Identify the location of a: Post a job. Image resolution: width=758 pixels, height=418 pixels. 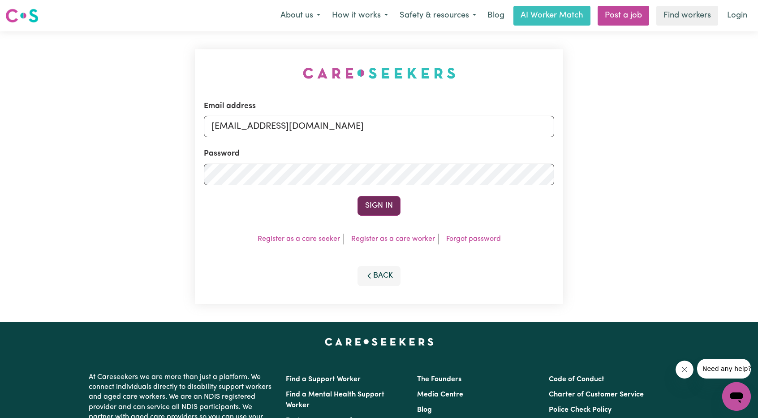
(624, 16).